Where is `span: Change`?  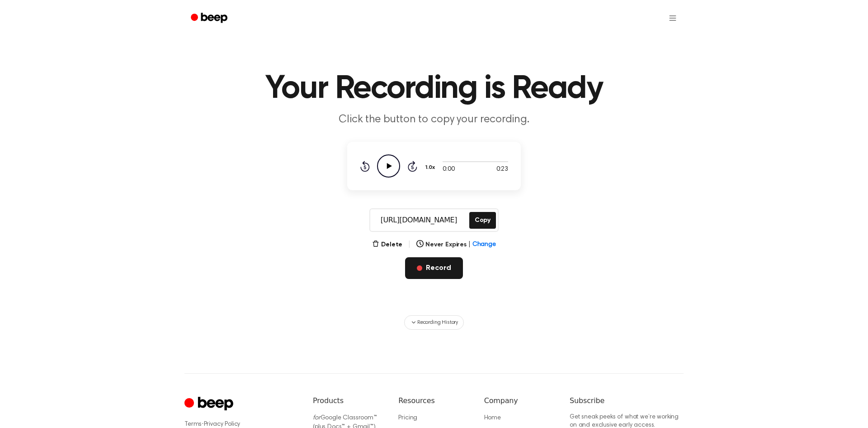
span: Change is located at coordinates (484, 245).